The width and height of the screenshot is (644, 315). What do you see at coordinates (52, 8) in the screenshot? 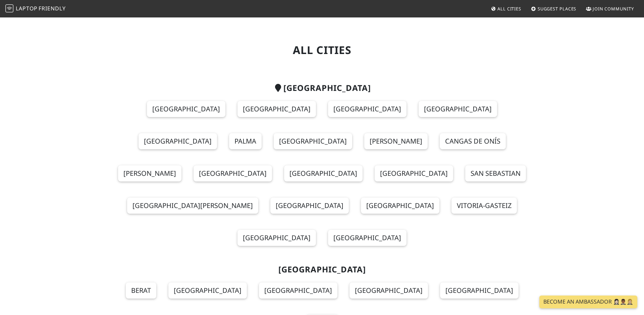
I see `span: Friendly` at bounding box center [52, 8].